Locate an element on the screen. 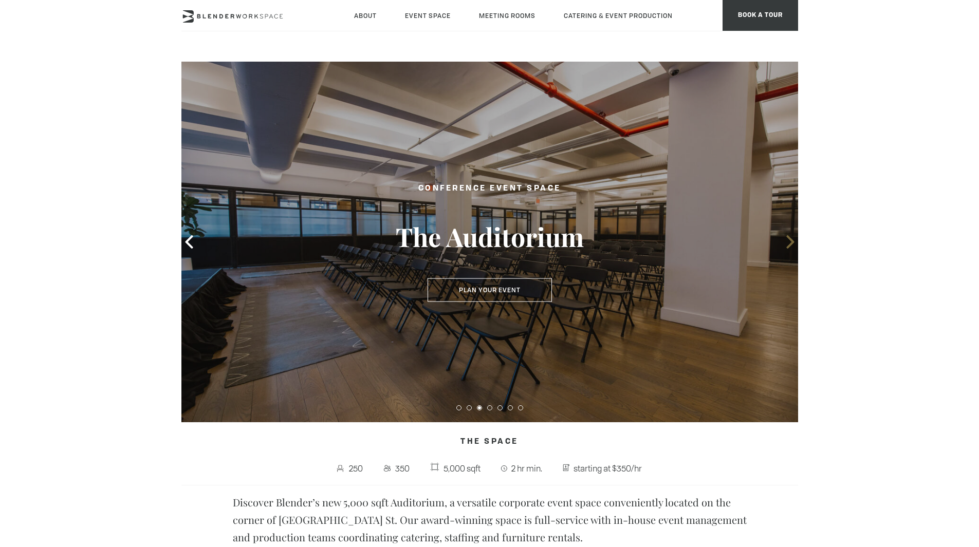 This screenshot has width=979, height=547. span: starting at $350/hr is located at coordinates (607, 469).